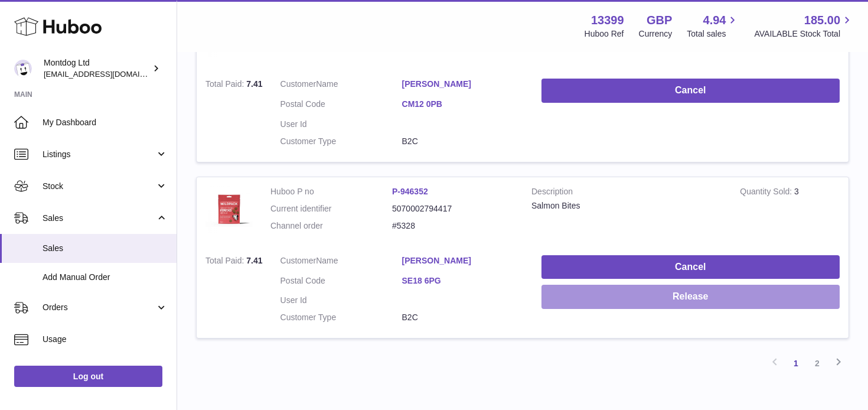 This screenshot has height=410, width=868. Describe the element at coordinates (627, 205) in the screenshot. I see `div: Salmon Bites` at that location.